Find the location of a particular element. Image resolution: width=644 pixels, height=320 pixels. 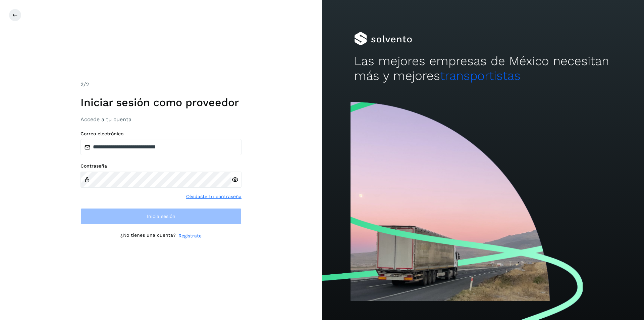

h3: Accede a tu cuenta is located at coordinates (161, 119).